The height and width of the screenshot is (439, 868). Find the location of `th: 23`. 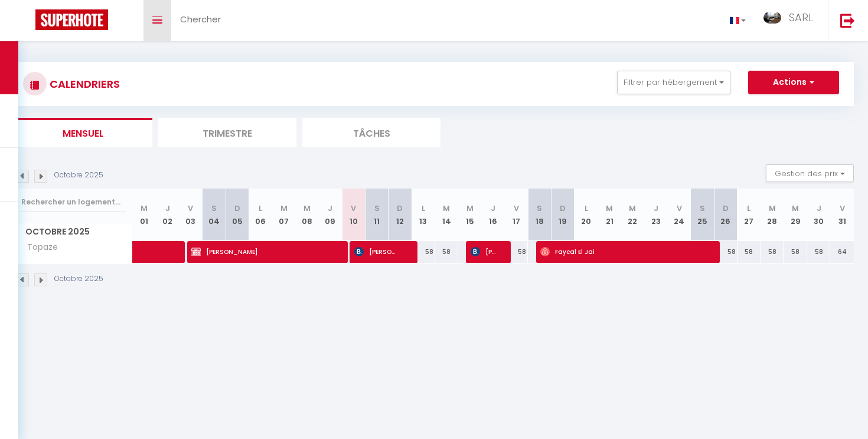

th: 23 is located at coordinates (655, 215).